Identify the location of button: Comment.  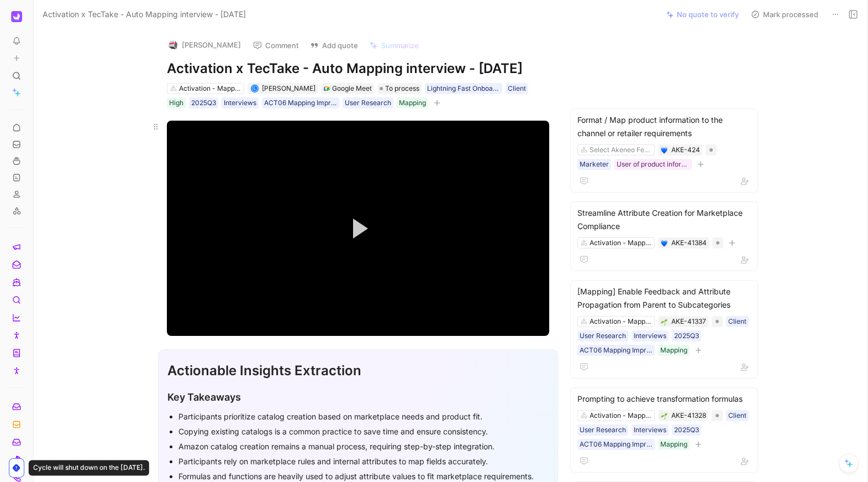
(276, 45).